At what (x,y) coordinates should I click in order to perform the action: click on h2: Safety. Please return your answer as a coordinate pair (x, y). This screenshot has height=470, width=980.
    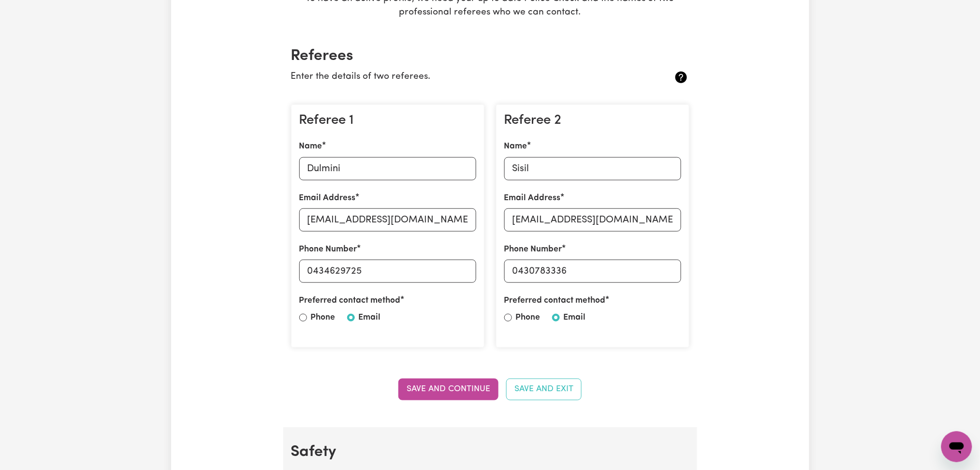
    Looking at the image, I should click on (490, 452).